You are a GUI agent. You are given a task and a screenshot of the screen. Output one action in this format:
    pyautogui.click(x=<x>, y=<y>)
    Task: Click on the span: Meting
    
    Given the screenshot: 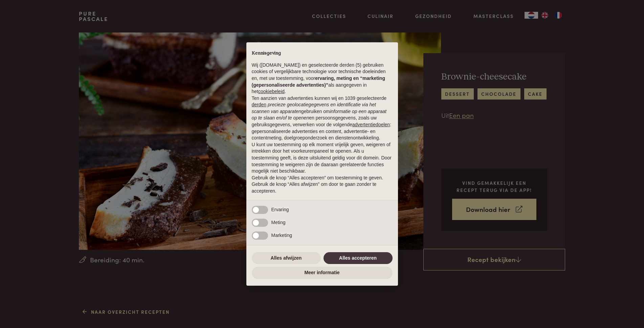 What is the action you would take?
    pyautogui.click(x=278, y=222)
    